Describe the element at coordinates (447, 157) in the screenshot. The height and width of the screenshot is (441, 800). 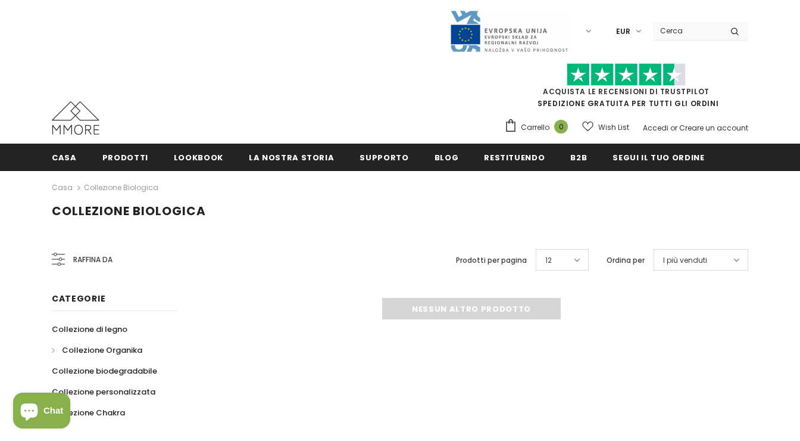
I see `a: Blog` at that location.